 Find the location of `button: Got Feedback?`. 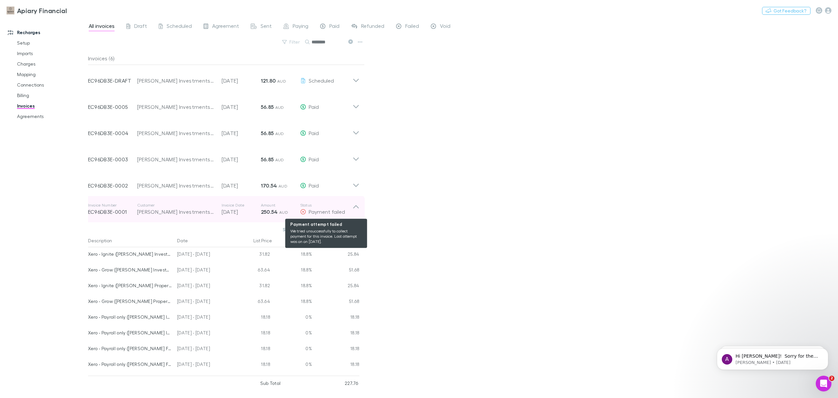

button: Got Feedback? is located at coordinates (787, 11).